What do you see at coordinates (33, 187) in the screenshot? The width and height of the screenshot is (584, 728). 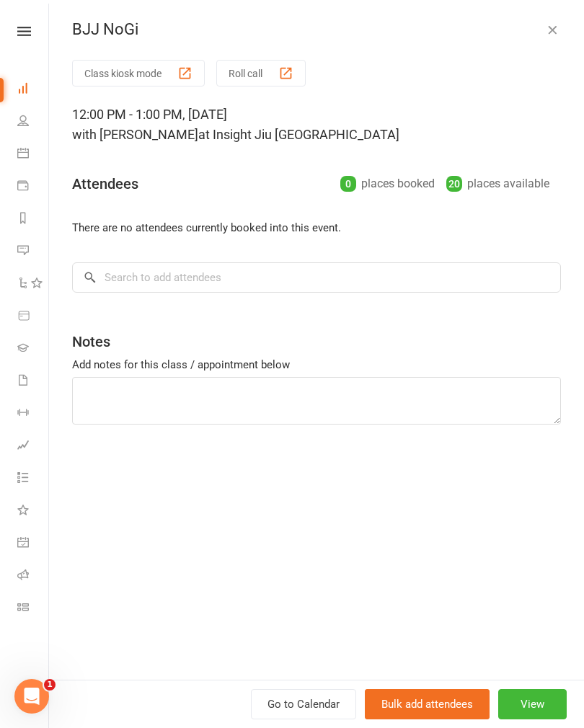 I see `a: Payments` at bounding box center [33, 187].